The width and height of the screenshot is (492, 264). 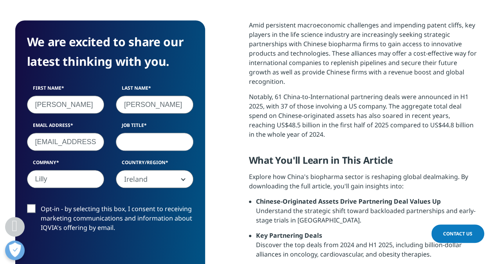 I want to click on strong: Chinese-Originated Assets Drive Partnering Deal Values Up, so click(x=348, y=201).